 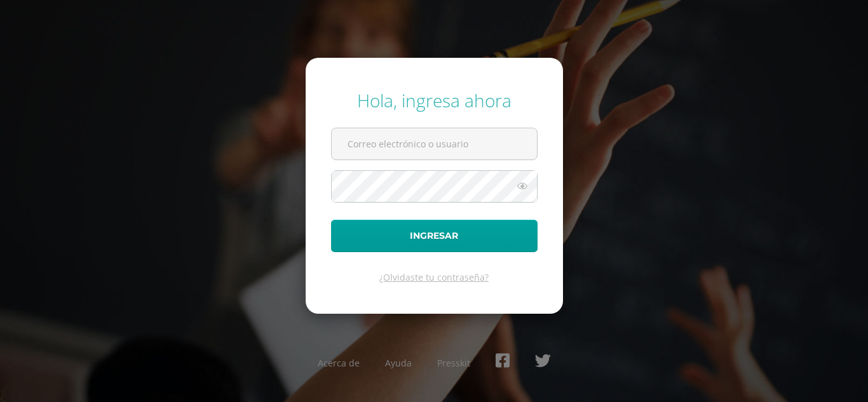 What do you see at coordinates (434, 143) in the screenshot?
I see `input: Correo electrónico o usuario` at bounding box center [434, 143].